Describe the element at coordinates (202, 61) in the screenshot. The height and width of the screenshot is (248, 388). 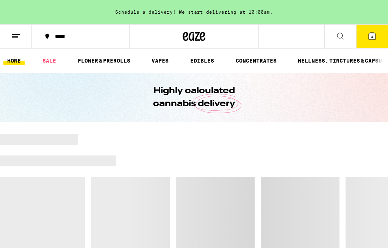
I see `a: EDIBLES` at that location.